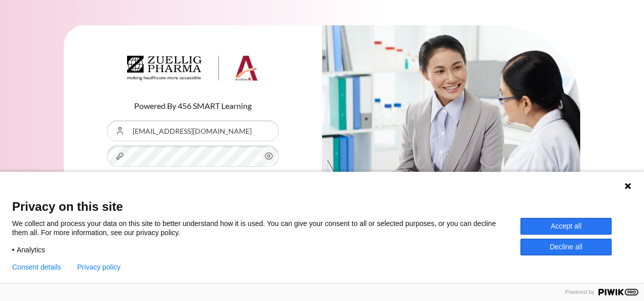 This screenshot has width=644, height=301. I want to click on p: We collect and process your data on this site to better understand how it is used. You can give y..., so click(266, 228).